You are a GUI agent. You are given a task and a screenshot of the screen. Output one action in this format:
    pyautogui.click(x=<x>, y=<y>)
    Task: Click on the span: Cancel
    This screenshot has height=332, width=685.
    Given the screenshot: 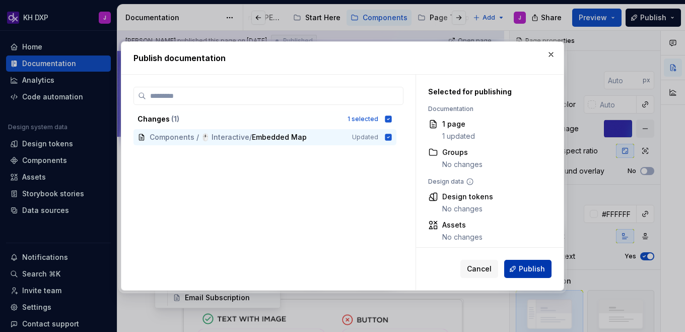 What is the action you would take?
    pyautogui.click(x=479, y=269)
    